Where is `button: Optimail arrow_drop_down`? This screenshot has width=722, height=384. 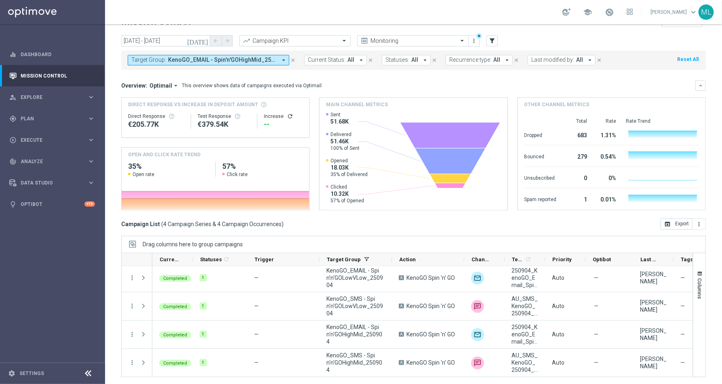 button: Optimail arrow_drop_down is located at coordinates (165, 86).